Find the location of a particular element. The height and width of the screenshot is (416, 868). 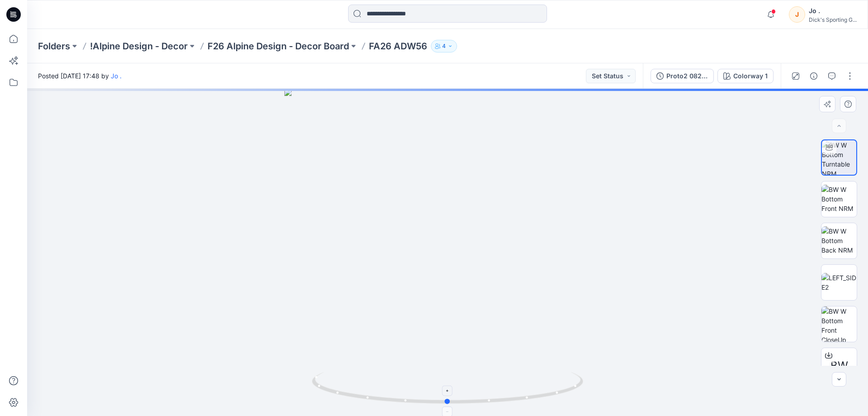

a: Jo . is located at coordinates (116, 76).